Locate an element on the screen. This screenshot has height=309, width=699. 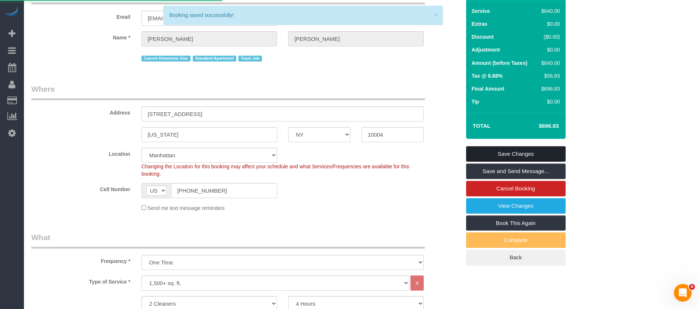
a: Back is located at coordinates (516, 257).